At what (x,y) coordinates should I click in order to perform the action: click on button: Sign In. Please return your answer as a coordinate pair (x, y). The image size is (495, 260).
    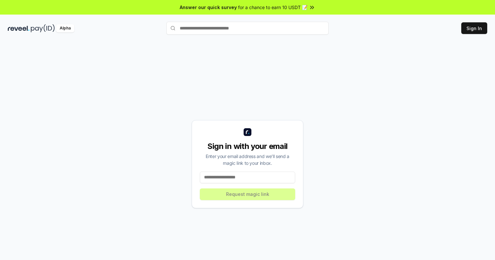
    Looking at the image, I should click on (474, 28).